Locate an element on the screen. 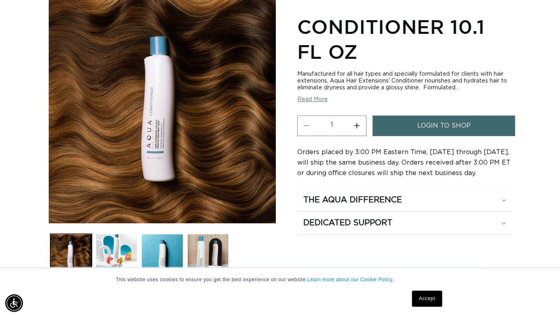  button: Load image 2 in gallery view is located at coordinates (116, 254).